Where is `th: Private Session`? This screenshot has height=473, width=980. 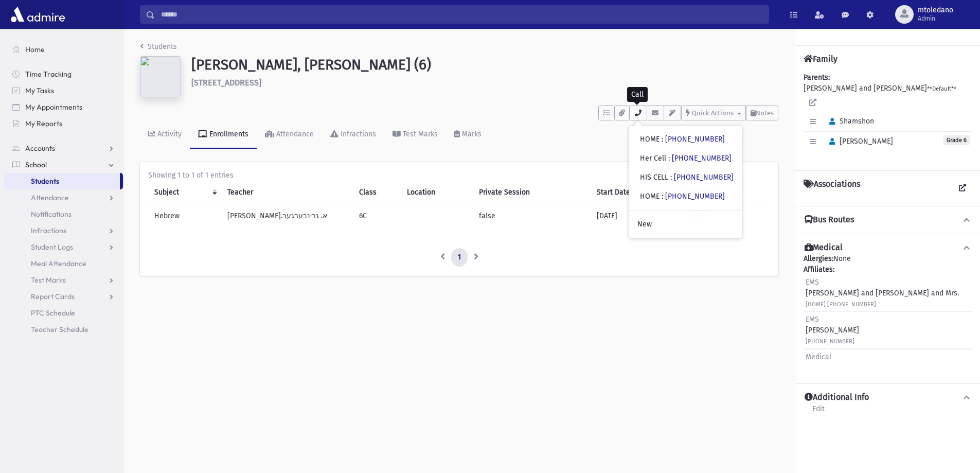
th: Private Session is located at coordinates (531, 192).